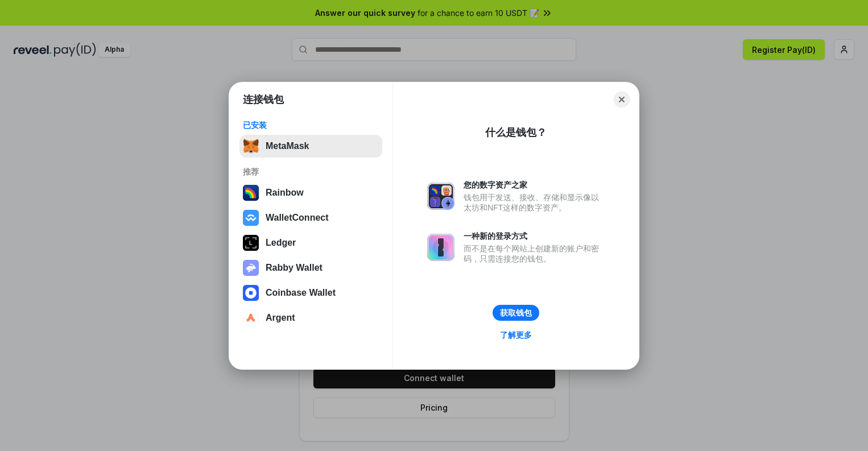 The image size is (868, 451). Describe the element at coordinates (311, 243) in the screenshot. I see `button: Ledger` at that location.